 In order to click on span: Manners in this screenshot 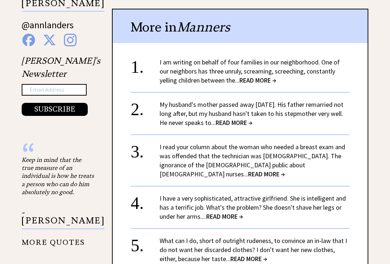, I will do `click(204, 27)`.